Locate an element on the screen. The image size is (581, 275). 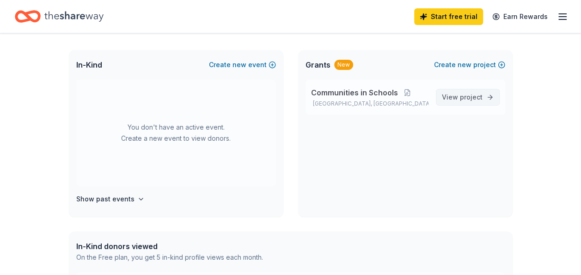
a: Start free trial is located at coordinates (449, 17).